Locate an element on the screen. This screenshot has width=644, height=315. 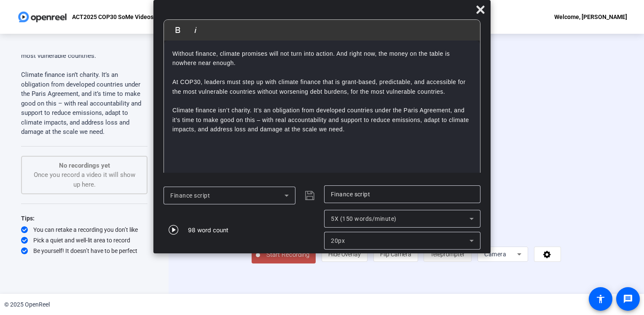
span: Start Recording is located at coordinates (288, 255).